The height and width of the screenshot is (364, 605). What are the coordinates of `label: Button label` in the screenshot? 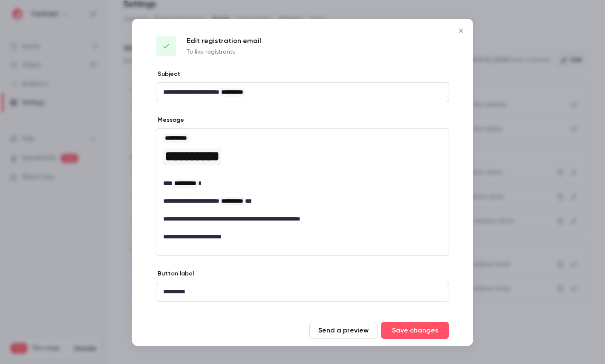 It's located at (175, 274).